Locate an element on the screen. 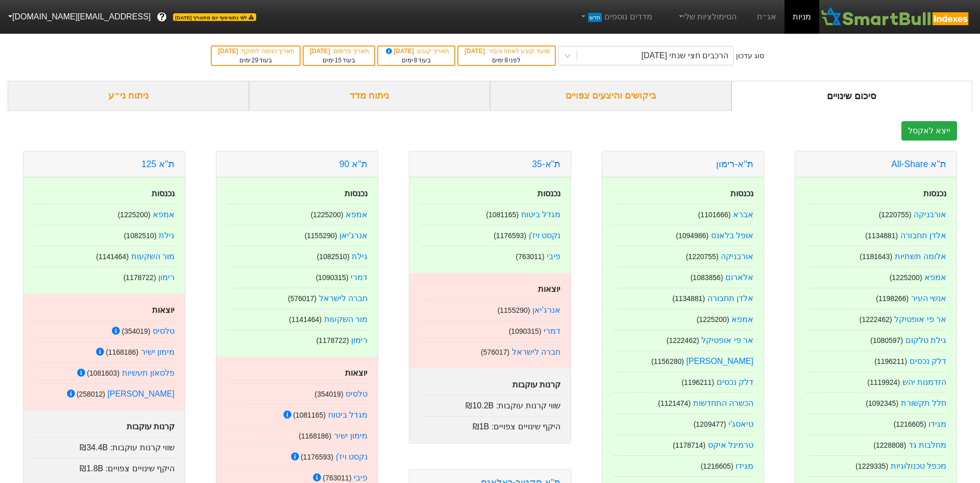 The width and height of the screenshot is (980, 483). a: גילת is located at coordinates (359, 256).